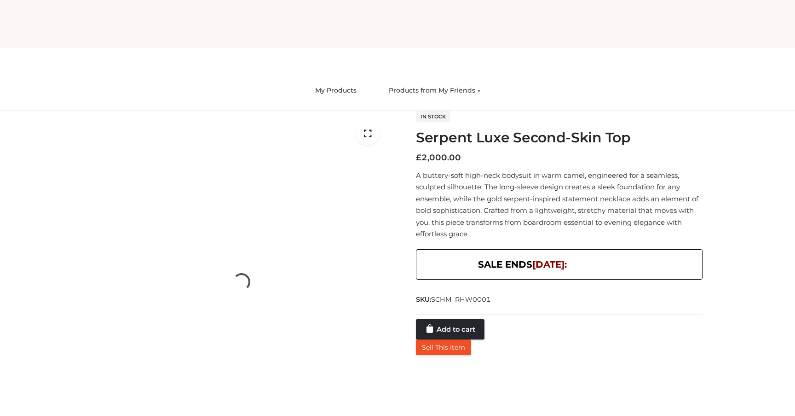 The width and height of the screenshot is (795, 416). What do you see at coordinates (444, 347) in the screenshot?
I see `button: Sell This Item` at bounding box center [444, 347].